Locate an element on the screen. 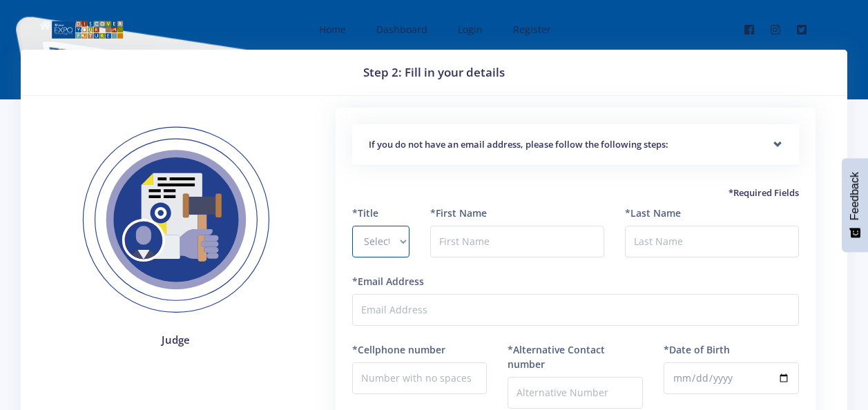 The height and width of the screenshot is (410, 868). input: Number with no spaces is located at coordinates (420, 378).